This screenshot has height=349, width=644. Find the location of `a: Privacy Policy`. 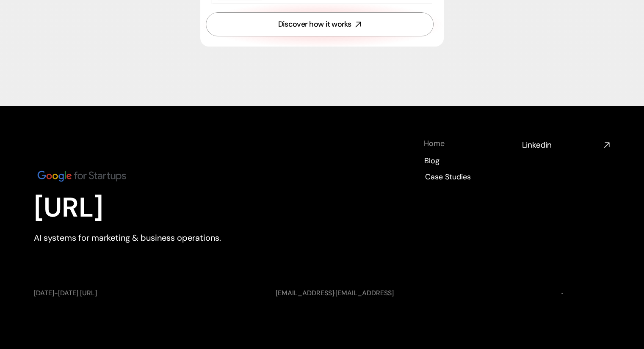

a: Privacy Policy is located at coordinates (589, 293).